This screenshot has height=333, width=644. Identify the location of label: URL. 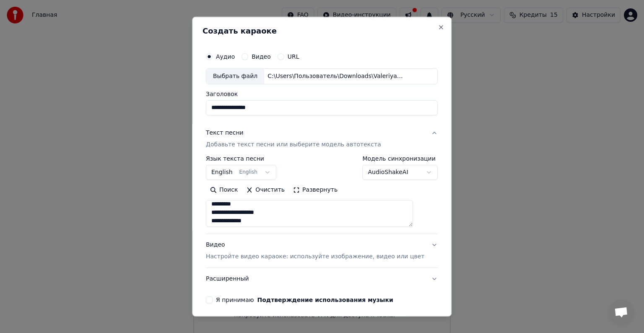
(294, 56).